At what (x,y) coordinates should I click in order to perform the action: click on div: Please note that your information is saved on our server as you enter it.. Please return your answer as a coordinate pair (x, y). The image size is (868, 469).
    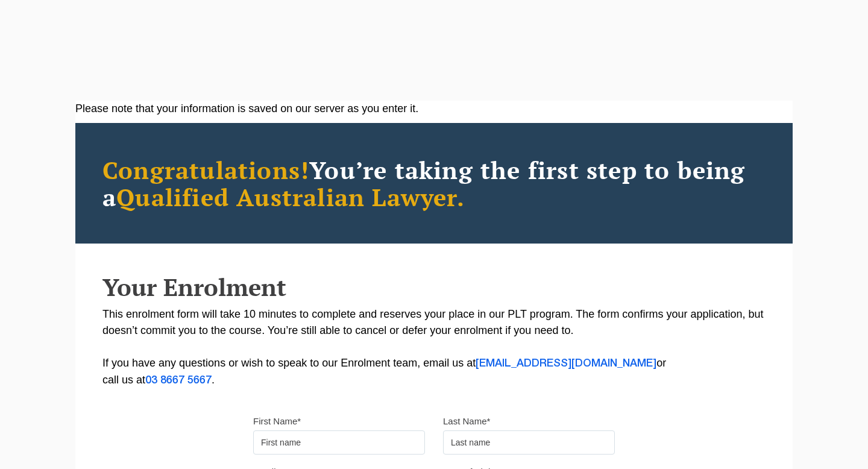
    Looking at the image, I should click on (434, 108).